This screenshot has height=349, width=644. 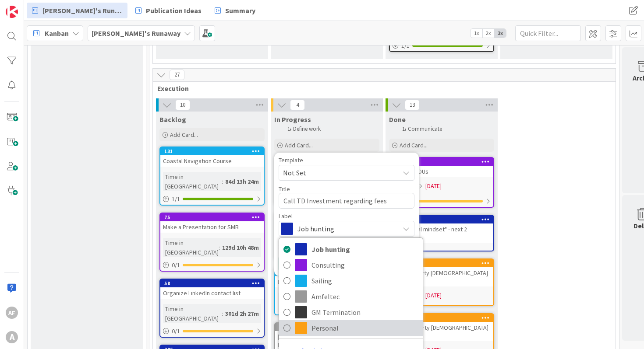 What do you see at coordinates (350, 329) in the screenshot?
I see `a: Personal` at bounding box center [350, 329].